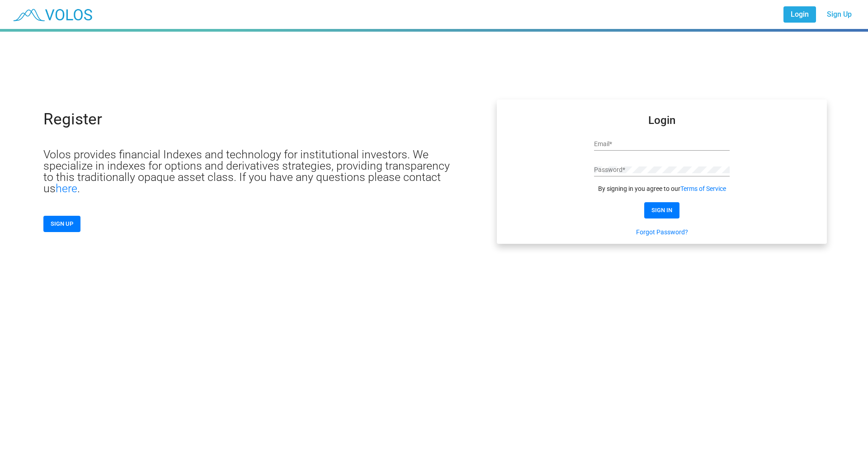 The image size is (868, 470). I want to click on span: Sign Up, so click(839, 14).